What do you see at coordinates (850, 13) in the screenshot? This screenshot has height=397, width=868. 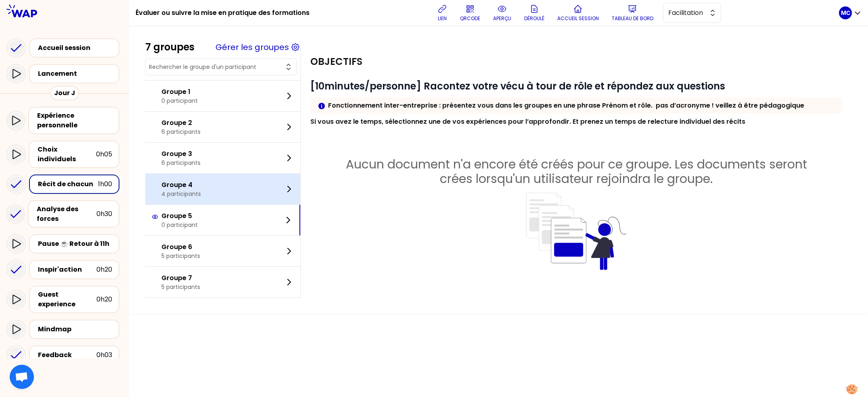 I see `button: MC` at bounding box center [850, 13].